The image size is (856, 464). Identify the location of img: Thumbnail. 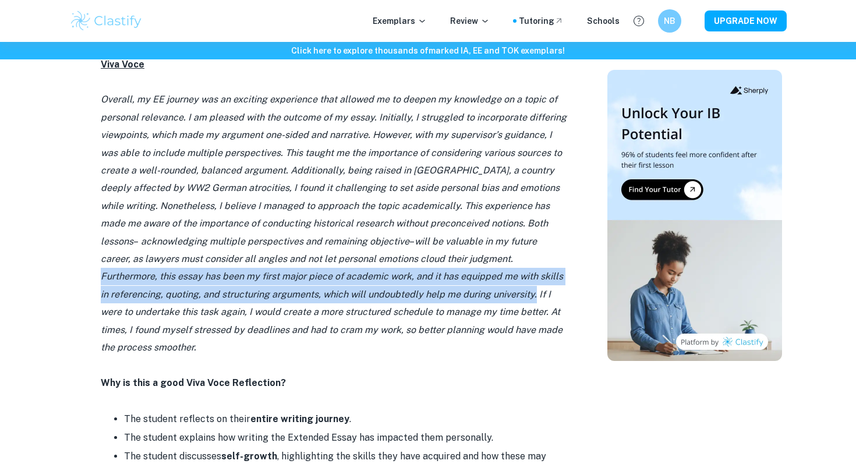
(695, 215).